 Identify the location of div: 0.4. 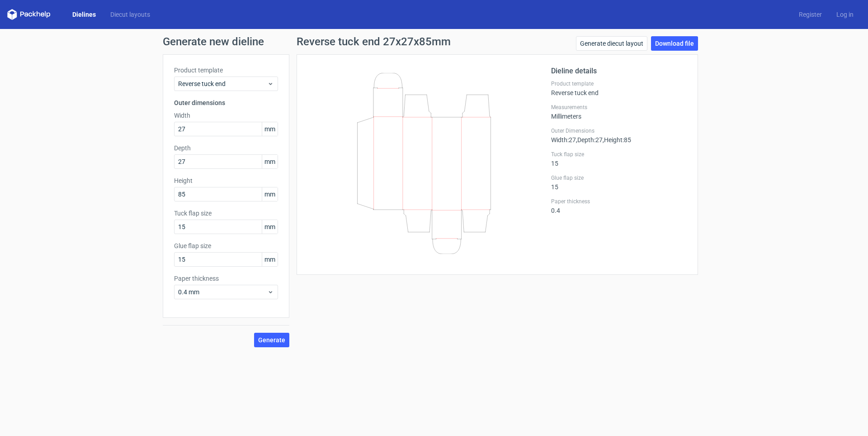
(619, 206).